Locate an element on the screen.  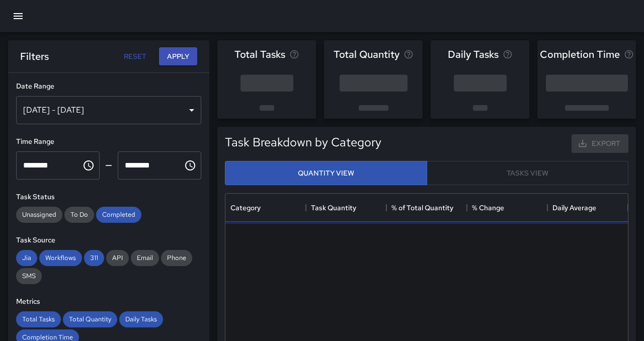
div: Total Tasks is located at coordinates (38, 320).